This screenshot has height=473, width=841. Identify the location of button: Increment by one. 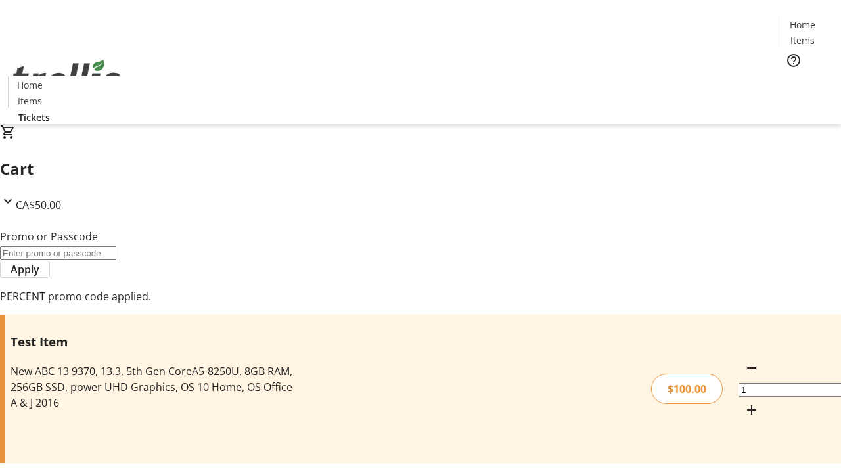
(752, 410).